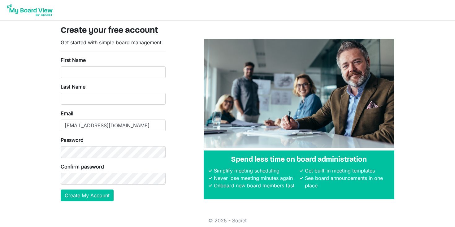 The height and width of the screenshot is (227, 455). Describe the element at coordinates (82, 167) in the screenshot. I see `label: Confirm password` at that location.